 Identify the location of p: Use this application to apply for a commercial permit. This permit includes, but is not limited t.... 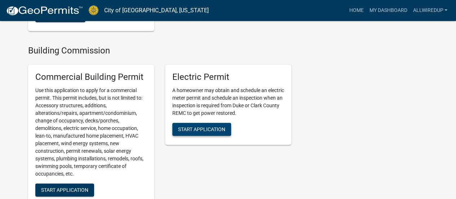
(91, 132).